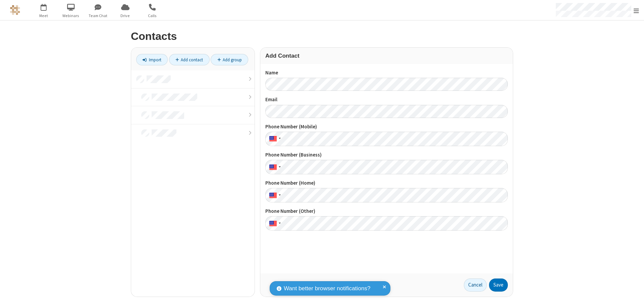 This screenshot has height=307, width=644. What do you see at coordinates (189, 60) in the screenshot?
I see `a: Add contact` at bounding box center [189, 60].